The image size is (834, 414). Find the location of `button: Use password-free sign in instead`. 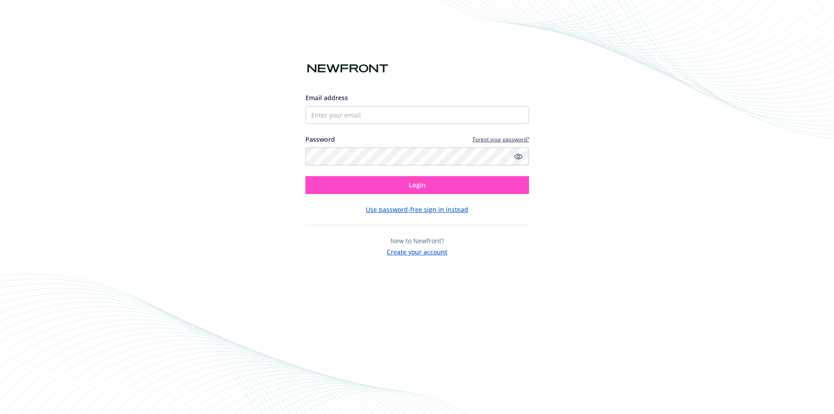

button: Use password-free sign in instead is located at coordinates (417, 209).